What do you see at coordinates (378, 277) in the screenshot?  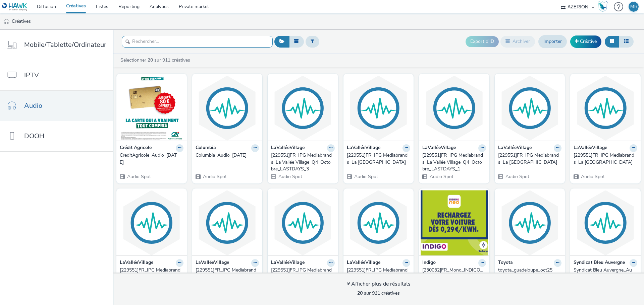 I see `a: [229551]FR_IPG Mediabrands_La Vallée Village_Q4_Octobre_PRE_LAUNCH_1` at bounding box center [378, 277].